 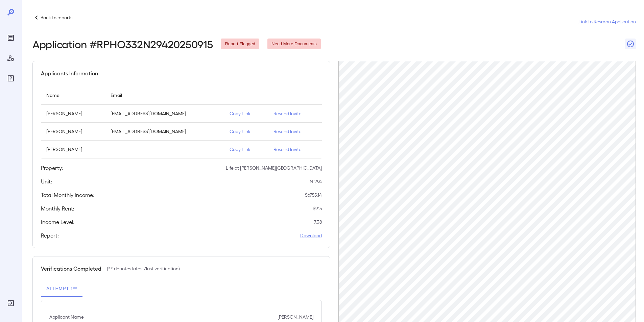 What do you see at coordinates (122, 44) in the screenshot?
I see `h2: Application # RPHO332N29420250915` at bounding box center [122, 44].